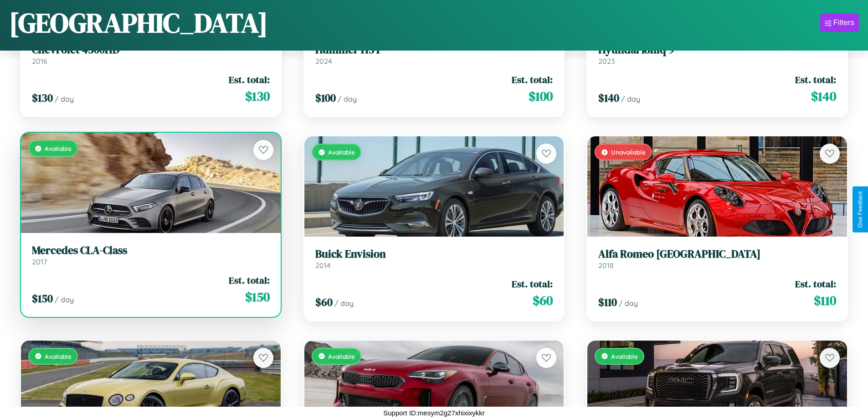 This screenshot has width=868, height=419. What do you see at coordinates (434, 254) in the screenshot?
I see `h3: Buick Envision` at bounding box center [434, 254].